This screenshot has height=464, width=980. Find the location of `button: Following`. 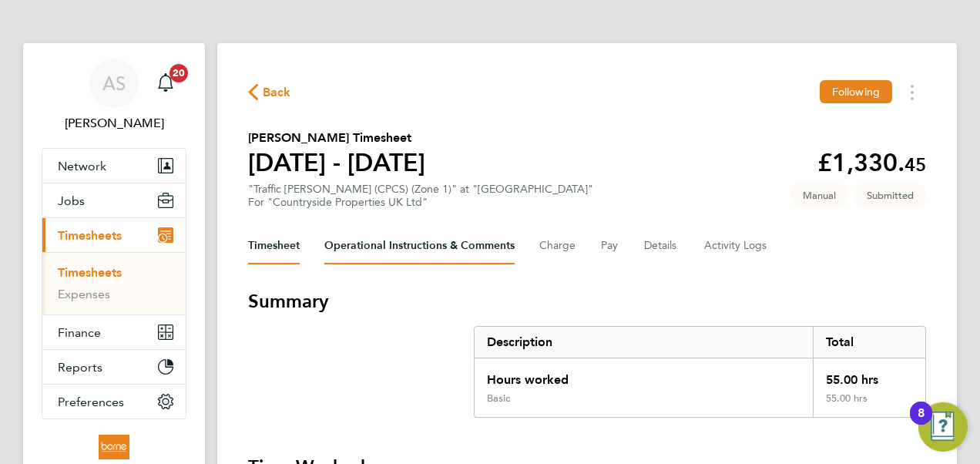

button: Following is located at coordinates (856, 92).